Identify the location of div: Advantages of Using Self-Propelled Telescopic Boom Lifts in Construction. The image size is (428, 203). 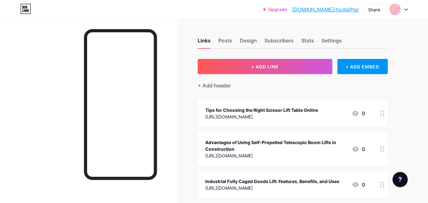
(276, 146).